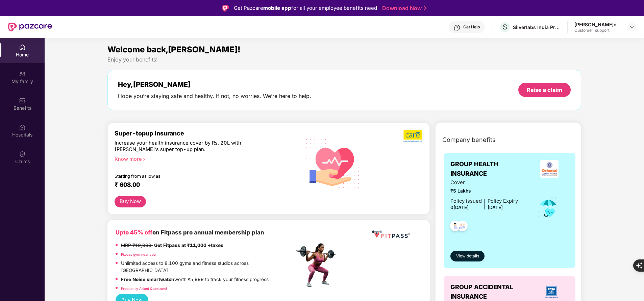 This screenshot has height=301, width=644. I want to click on del: MRP ₹19,999,, so click(137, 245).